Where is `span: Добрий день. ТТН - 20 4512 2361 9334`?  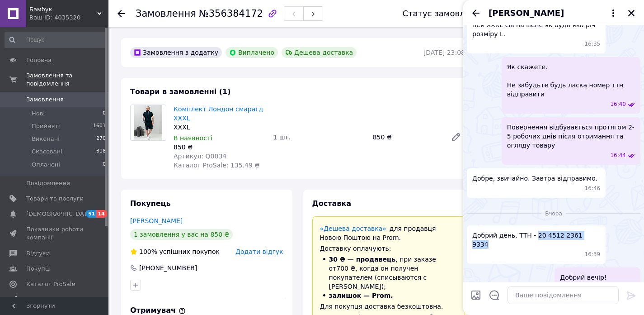 span: Добрий день. ТТН - 20 4512 2361 9334 is located at coordinates (536, 240).